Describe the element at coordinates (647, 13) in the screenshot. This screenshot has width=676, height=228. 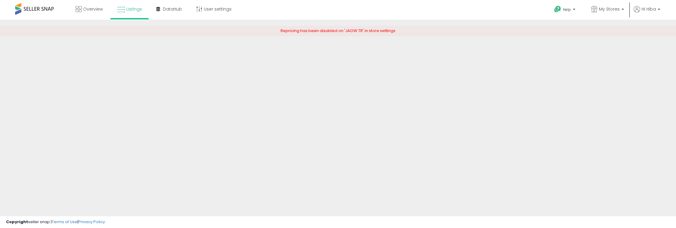
I see `a: Hi Hiba` at that location.